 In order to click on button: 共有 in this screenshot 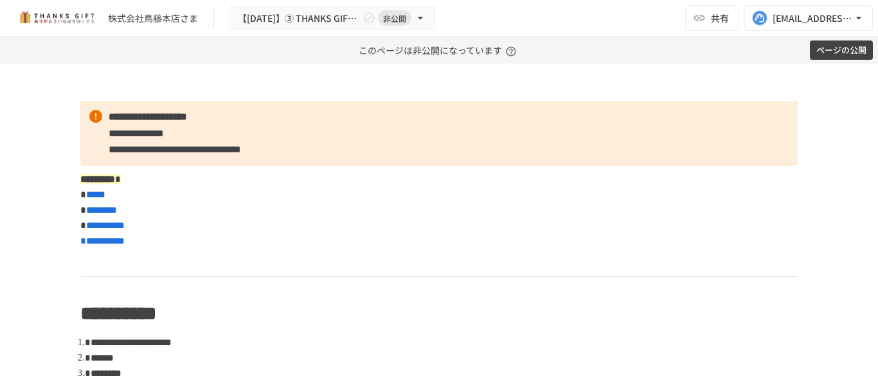, I will do `click(712, 18)`.